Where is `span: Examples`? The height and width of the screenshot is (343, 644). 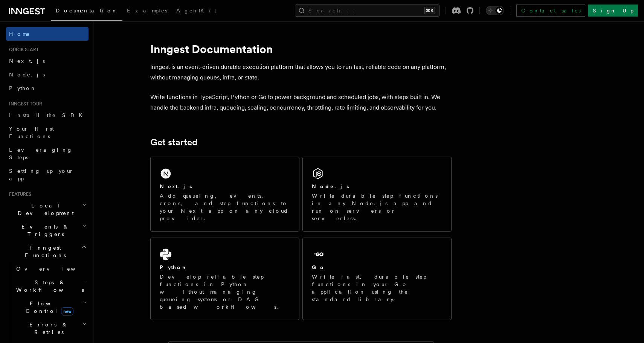
span: Examples is located at coordinates (147, 10).